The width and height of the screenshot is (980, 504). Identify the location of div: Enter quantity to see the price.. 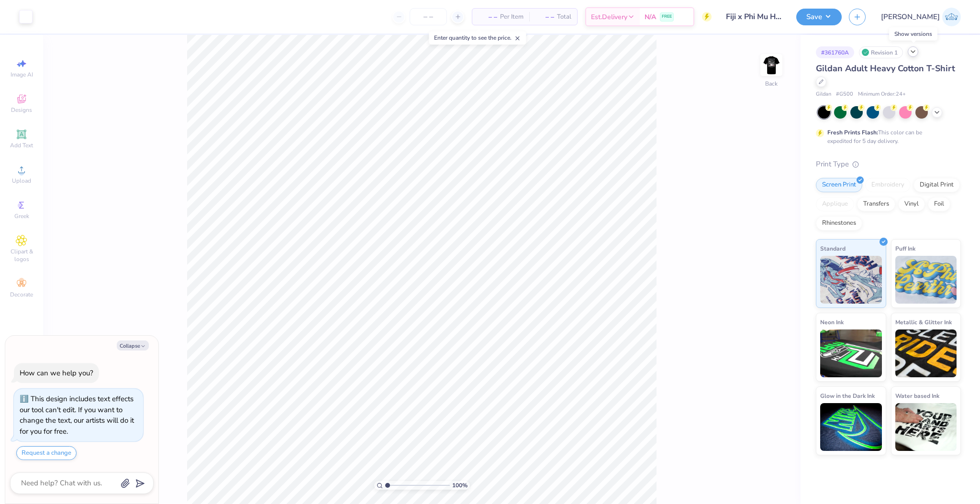
(477, 38).